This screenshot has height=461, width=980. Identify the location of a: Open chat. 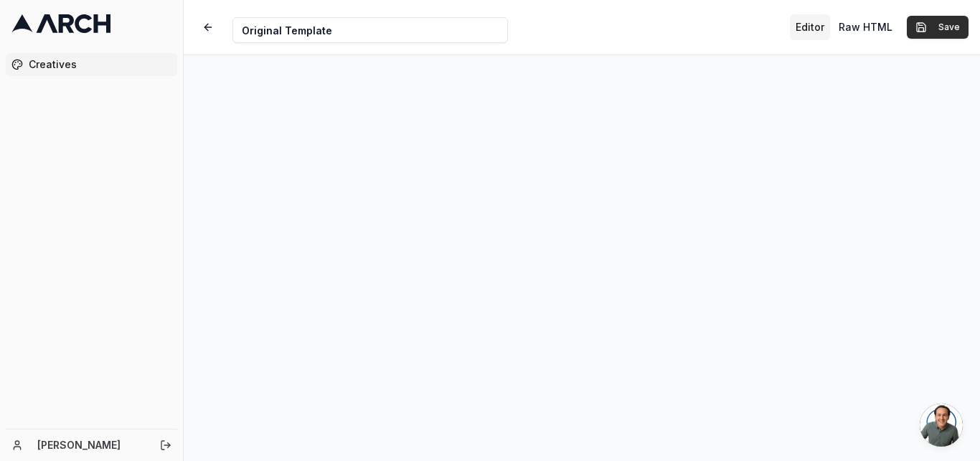
(941, 426).